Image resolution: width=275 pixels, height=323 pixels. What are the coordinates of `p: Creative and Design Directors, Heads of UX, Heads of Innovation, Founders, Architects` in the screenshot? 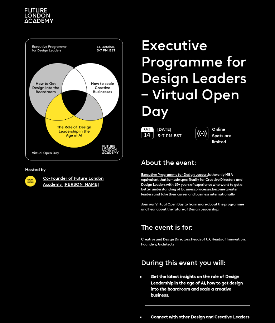 It's located at (195, 243).